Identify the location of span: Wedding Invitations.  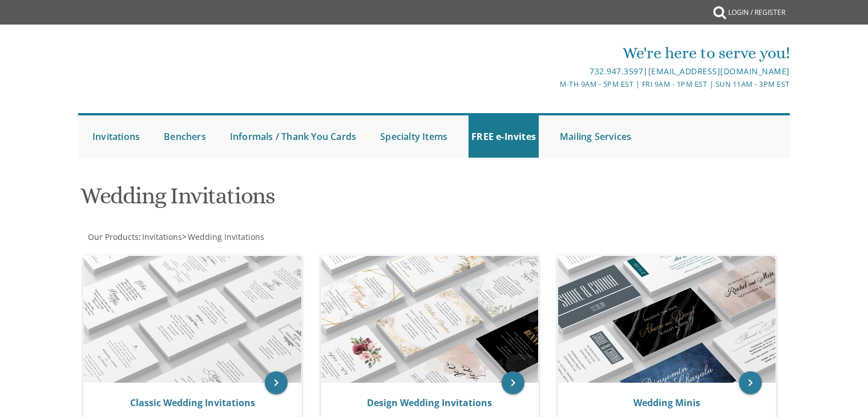
(226, 236).